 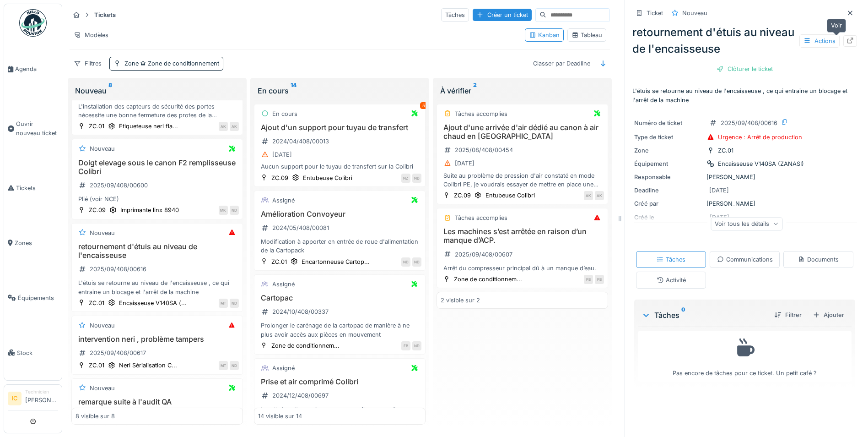 What do you see at coordinates (335, 262) in the screenshot?
I see `div: Encartonneuse Cartop...` at bounding box center [335, 262].